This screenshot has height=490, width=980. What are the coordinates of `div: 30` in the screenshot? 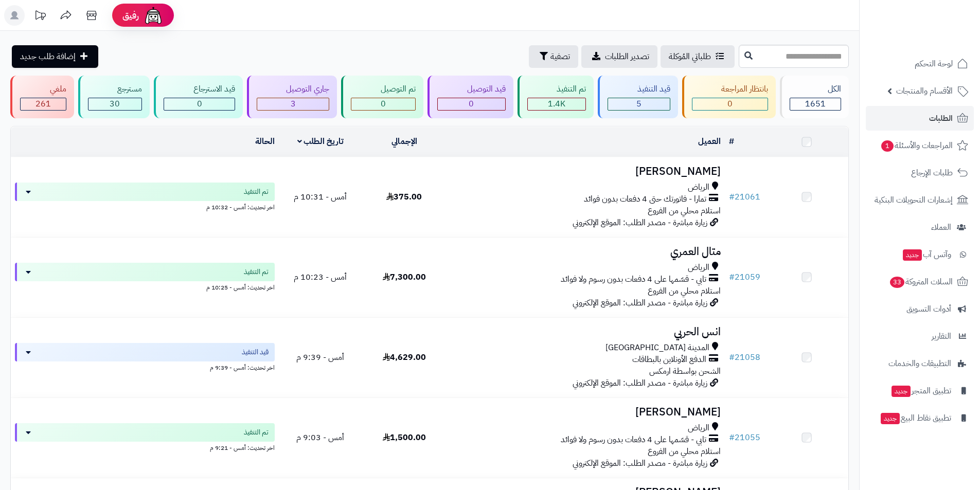 It's located at (115, 104).